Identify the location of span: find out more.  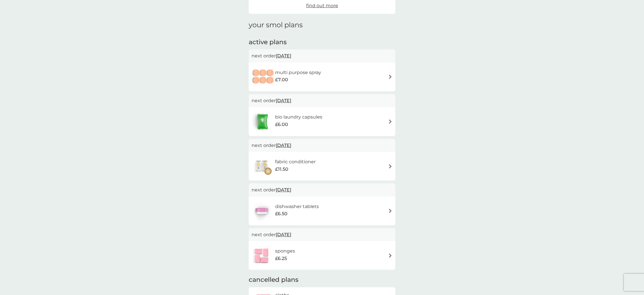
(322, 5).